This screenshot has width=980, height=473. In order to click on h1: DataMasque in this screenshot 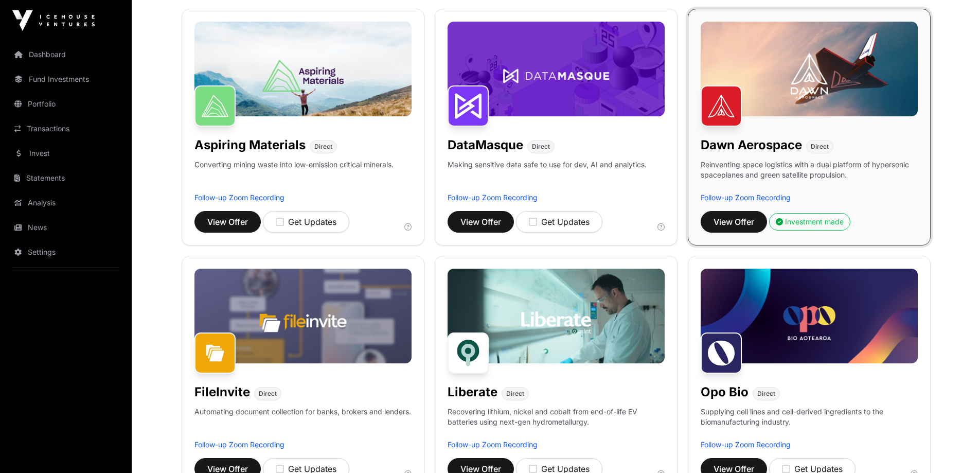, I will do `click(486, 145)`.